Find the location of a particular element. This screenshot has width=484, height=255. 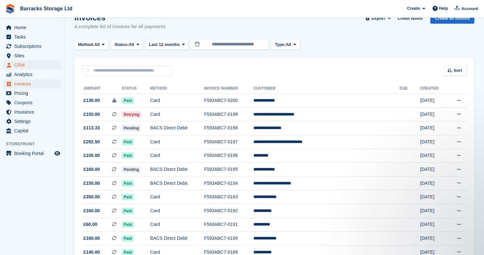

th: Due is located at coordinates (410, 89).